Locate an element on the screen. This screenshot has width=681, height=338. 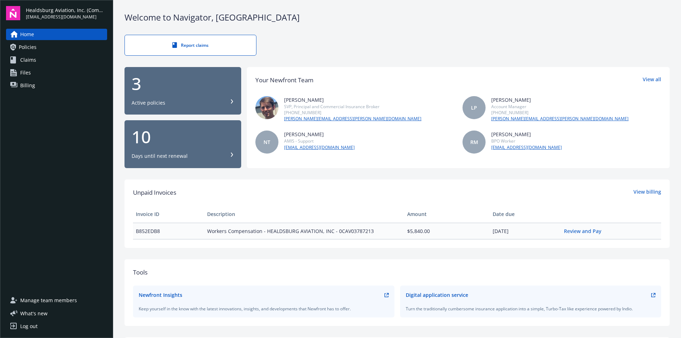
span: Files is located at coordinates (26, 73).